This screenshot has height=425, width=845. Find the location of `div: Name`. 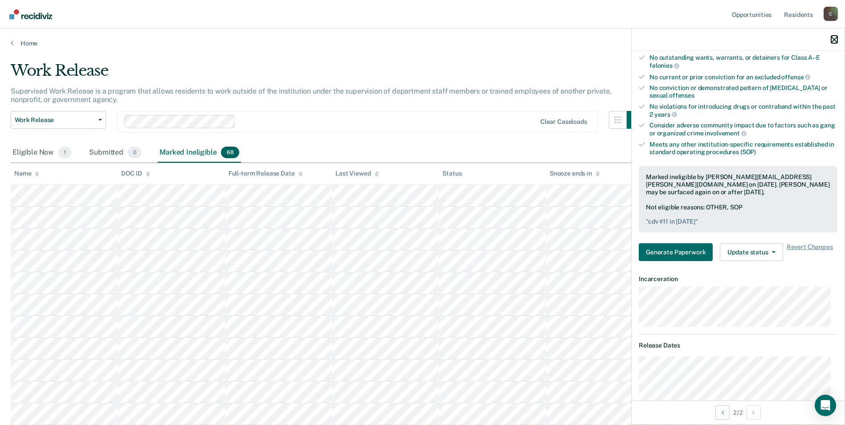

div: Name is located at coordinates (27, 173).